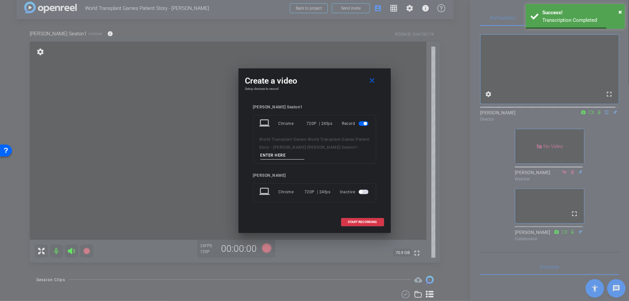  Describe the element at coordinates (356, 124) in the screenshot. I see `div: Record` at that location.